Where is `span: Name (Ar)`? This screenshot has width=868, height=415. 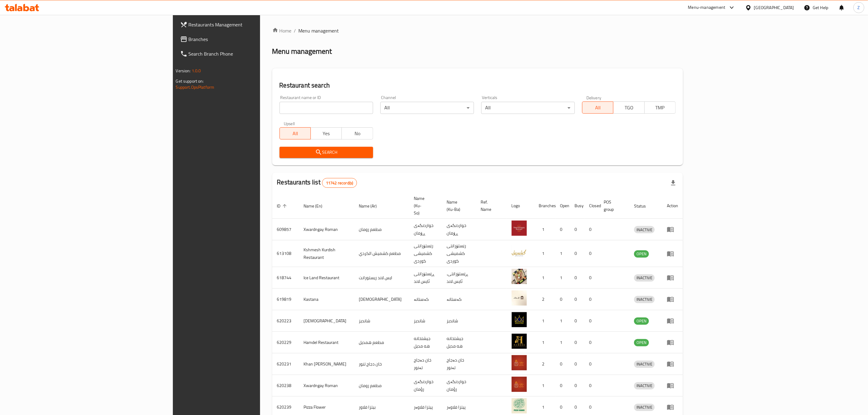
span: Name (Ar) is located at coordinates (372, 206).